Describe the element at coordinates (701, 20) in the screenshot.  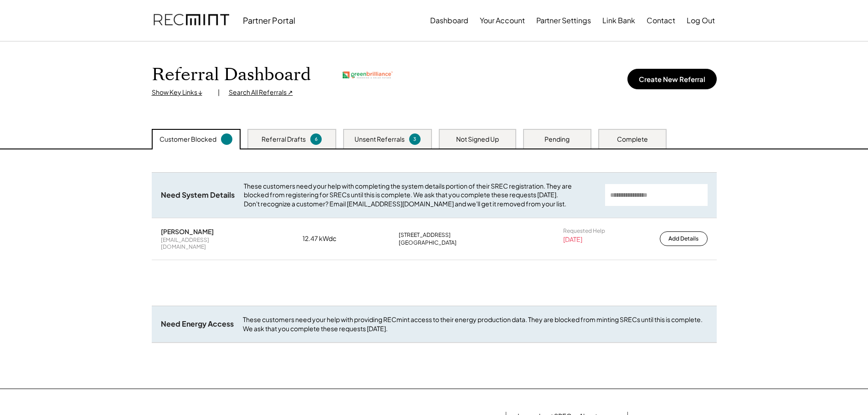
I see `button: Log Out` at that location.